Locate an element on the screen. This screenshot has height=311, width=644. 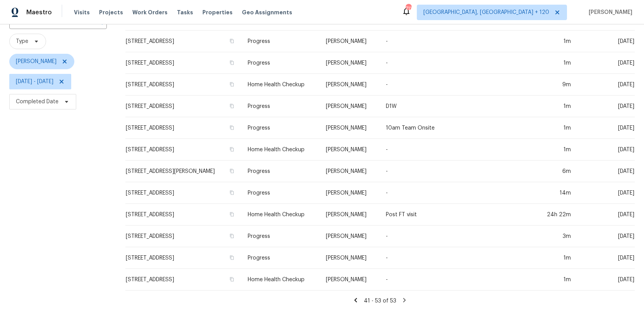
span: Properties is located at coordinates (217, 13).